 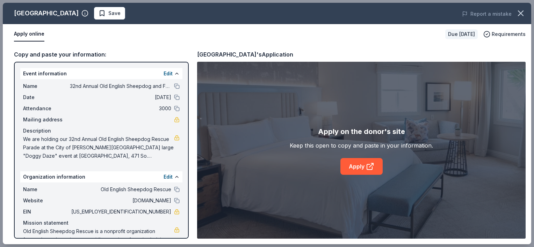 What do you see at coordinates (101, 223) in the screenshot?
I see `div: Mission statement` at bounding box center [101, 223].